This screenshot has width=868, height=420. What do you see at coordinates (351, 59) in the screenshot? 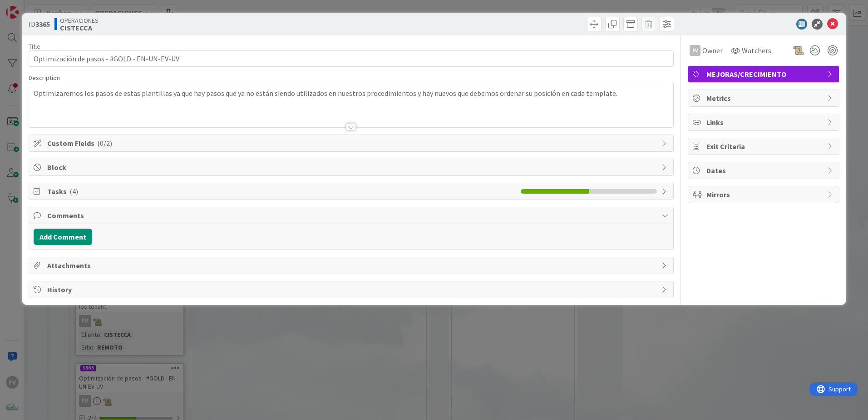
I see `input: type card name here...` at bounding box center [351, 59].